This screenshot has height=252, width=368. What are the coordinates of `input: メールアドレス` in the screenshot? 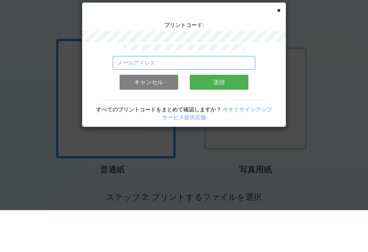 It's located at (184, 105).